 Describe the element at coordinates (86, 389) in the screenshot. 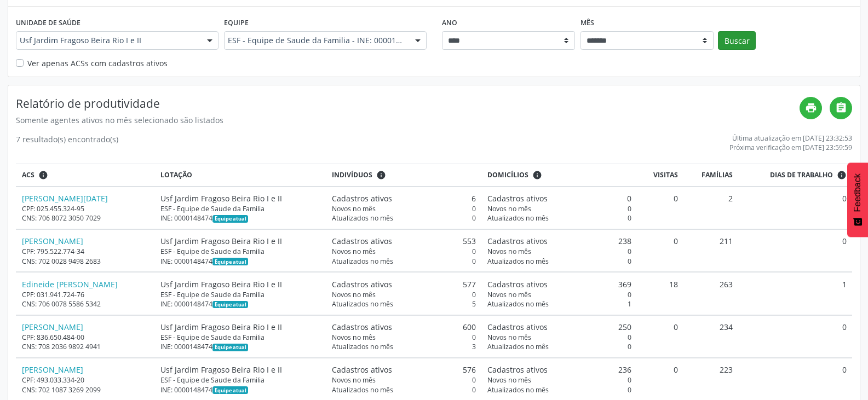

I see `div: CNS: 702 1087 3269 2099` at that location.